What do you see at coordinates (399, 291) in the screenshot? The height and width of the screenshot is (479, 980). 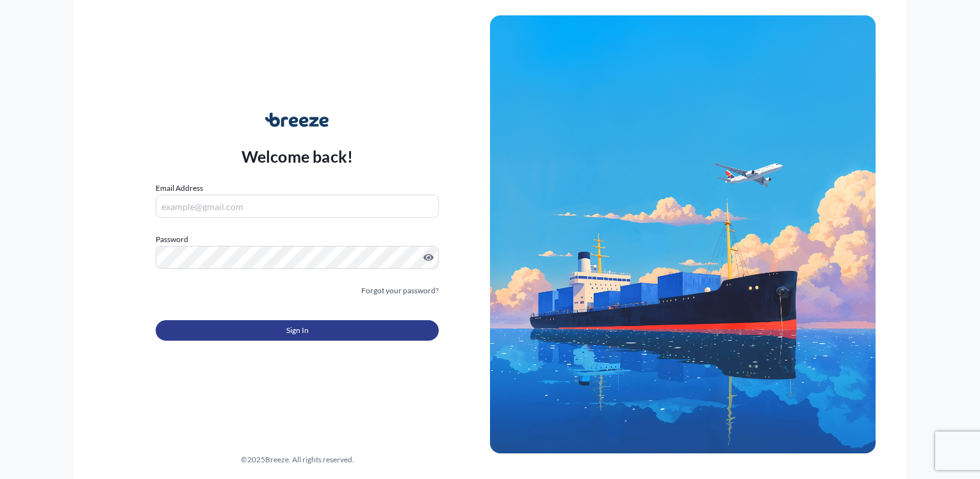 I see `a: Forgot your password?` at bounding box center [399, 291].